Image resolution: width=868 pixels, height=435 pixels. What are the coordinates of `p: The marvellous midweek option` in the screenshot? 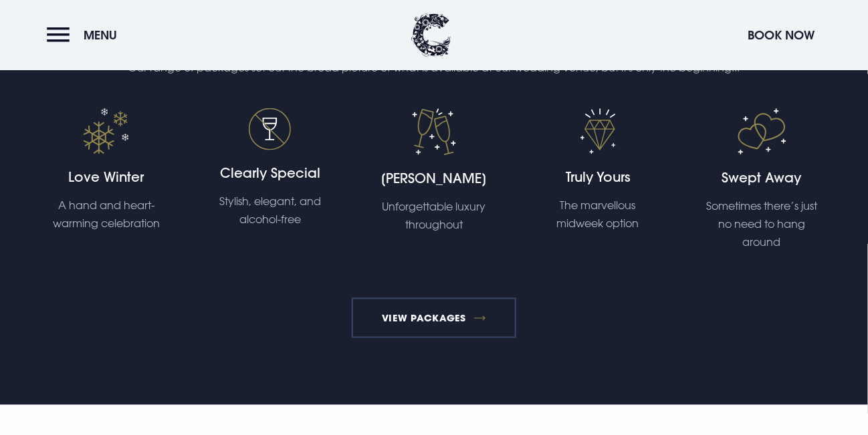 It's located at (598, 215).